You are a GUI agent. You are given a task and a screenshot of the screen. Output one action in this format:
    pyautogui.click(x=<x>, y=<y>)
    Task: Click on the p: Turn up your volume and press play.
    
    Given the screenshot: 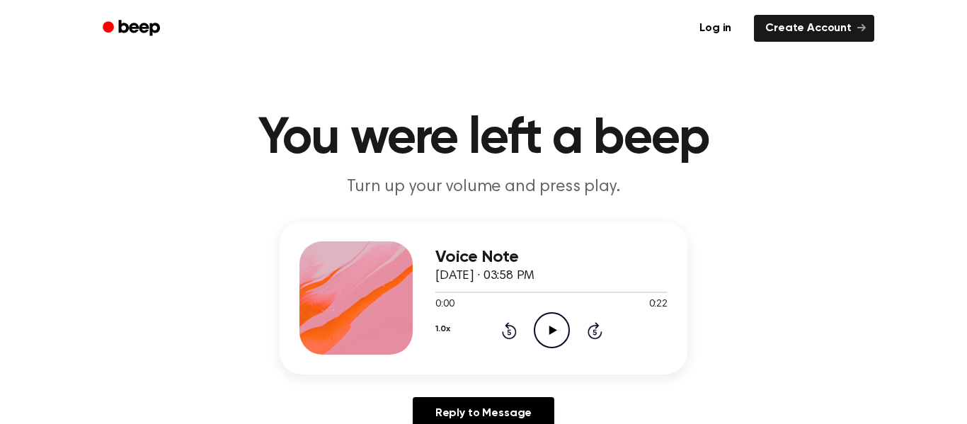 What is the action you would take?
    pyautogui.click(x=484, y=187)
    